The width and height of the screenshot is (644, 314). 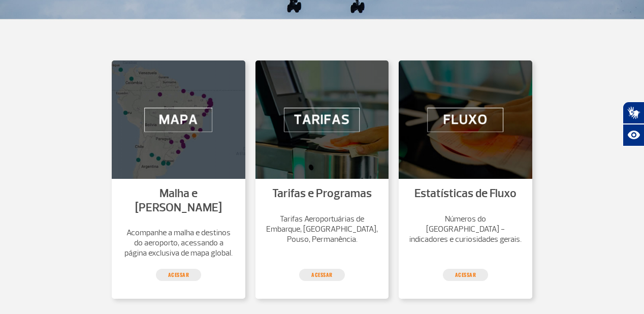 I want to click on a: Estatísticas de Fluxo, so click(x=465, y=193).